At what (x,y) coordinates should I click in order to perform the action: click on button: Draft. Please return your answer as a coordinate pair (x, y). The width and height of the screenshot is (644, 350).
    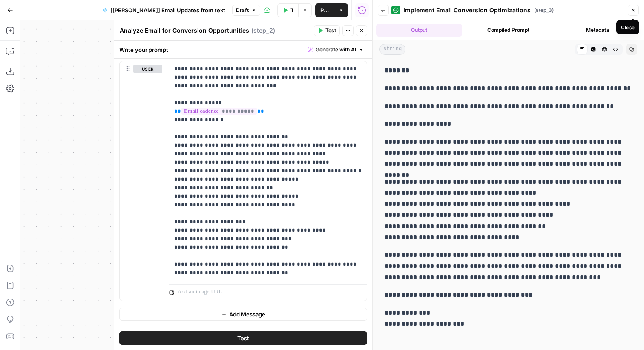
    Looking at the image, I should click on (246, 10).